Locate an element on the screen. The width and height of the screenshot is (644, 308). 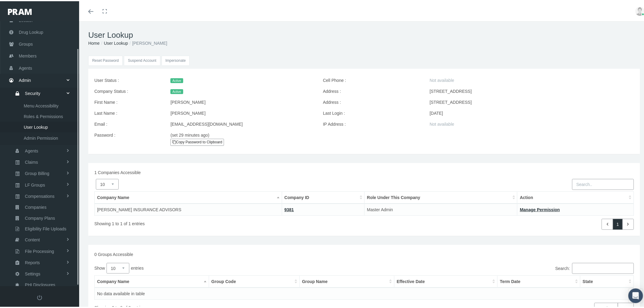
span: File Processing is located at coordinates (40, 250).